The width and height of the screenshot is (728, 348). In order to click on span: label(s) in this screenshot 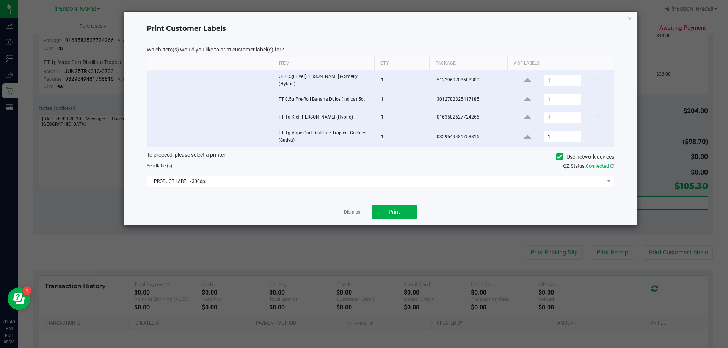, I will do `click(165, 166)`.